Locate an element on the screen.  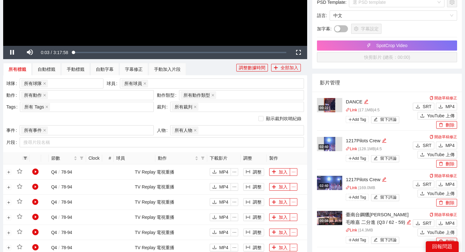
div: TV Replay 電視重播 is located at coordinates (155, 248).